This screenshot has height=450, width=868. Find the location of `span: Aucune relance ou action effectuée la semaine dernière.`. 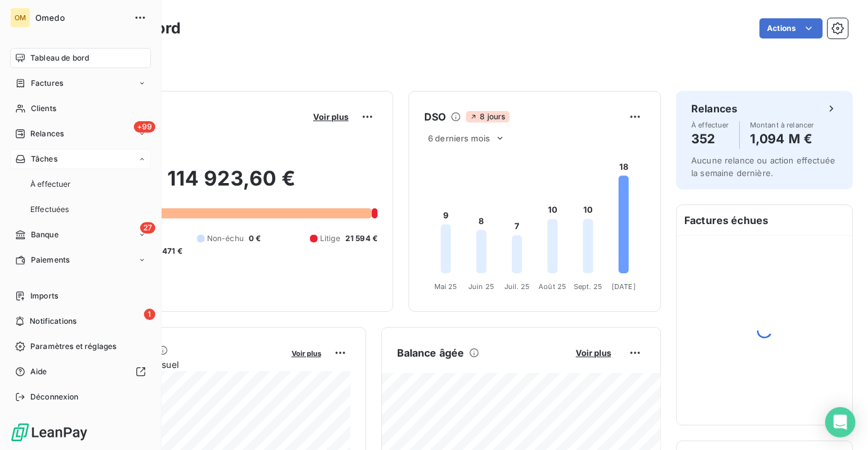

span: Aucune relance ou action effectuée la semaine dernière. is located at coordinates (764, 166).